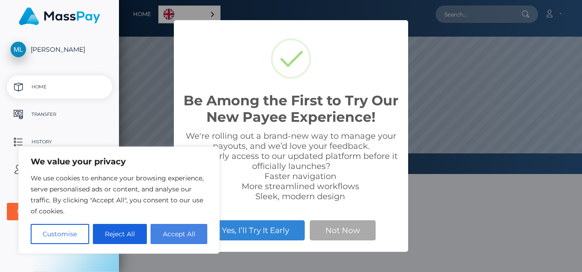  Describe the element at coordinates (119, 200) in the screenshot. I see `div: We value your privacy` at that location.